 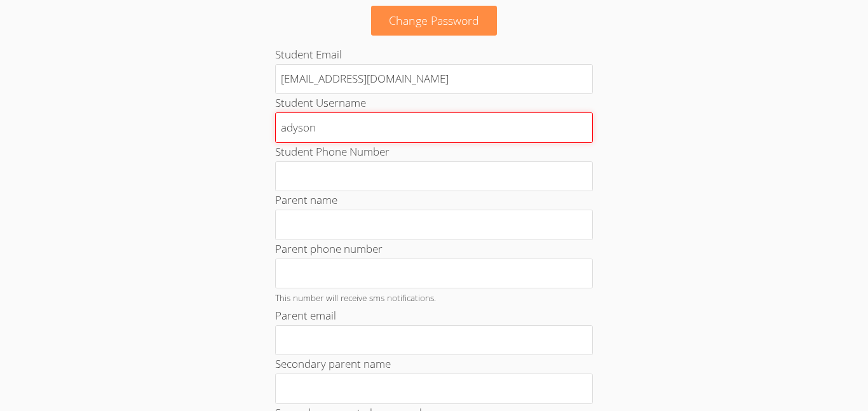 I want to click on label: Parent name, so click(x=306, y=199).